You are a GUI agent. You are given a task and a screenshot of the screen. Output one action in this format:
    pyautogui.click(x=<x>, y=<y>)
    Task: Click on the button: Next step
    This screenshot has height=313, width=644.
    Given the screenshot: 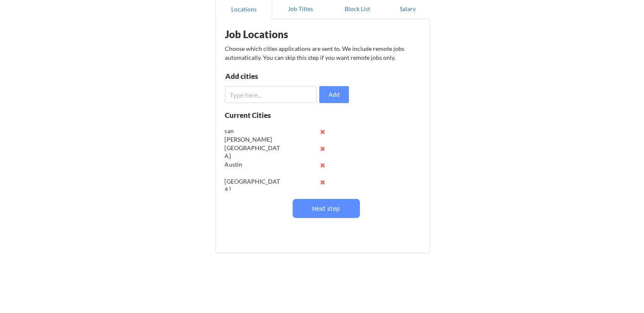 What is the action you would take?
    pyautogui.click(x=326, y=208)
    